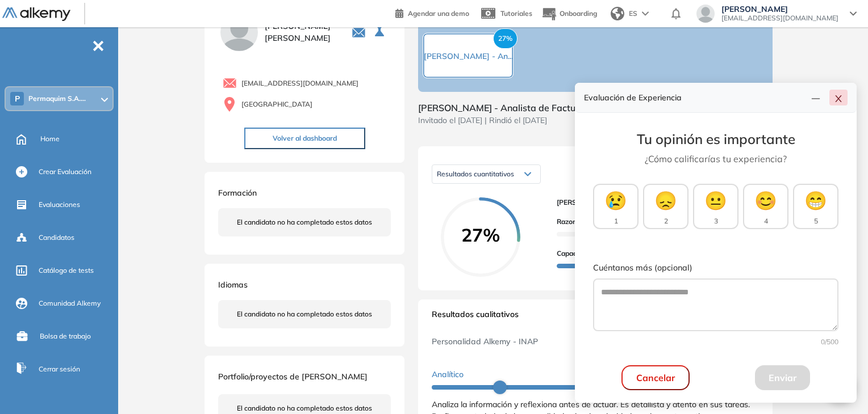 Image resolution: width=868 pixels, height=414 pixels. I want to click on span: Crear Evaluación, so click(65, 172).